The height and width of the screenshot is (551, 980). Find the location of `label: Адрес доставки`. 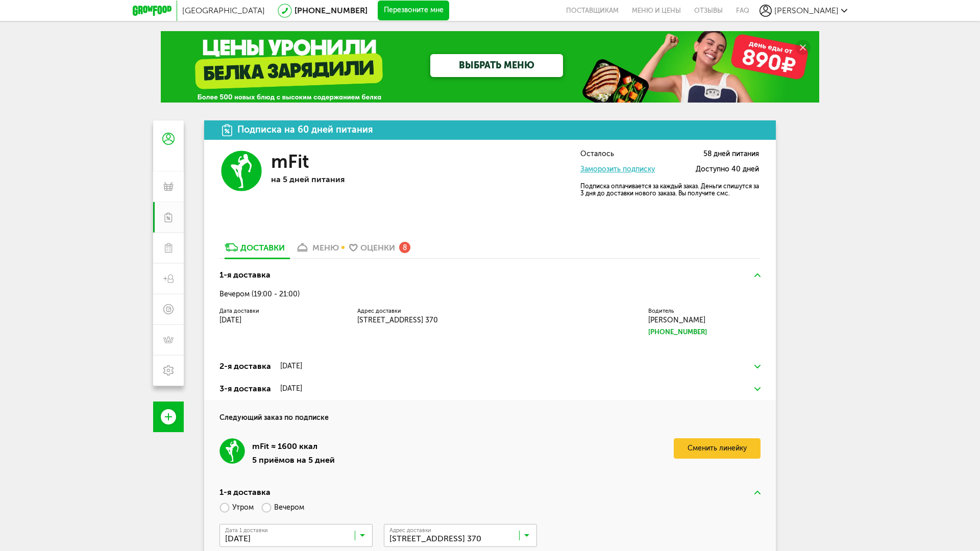

label: Адрес доставки is located at coordinates (427, 311).